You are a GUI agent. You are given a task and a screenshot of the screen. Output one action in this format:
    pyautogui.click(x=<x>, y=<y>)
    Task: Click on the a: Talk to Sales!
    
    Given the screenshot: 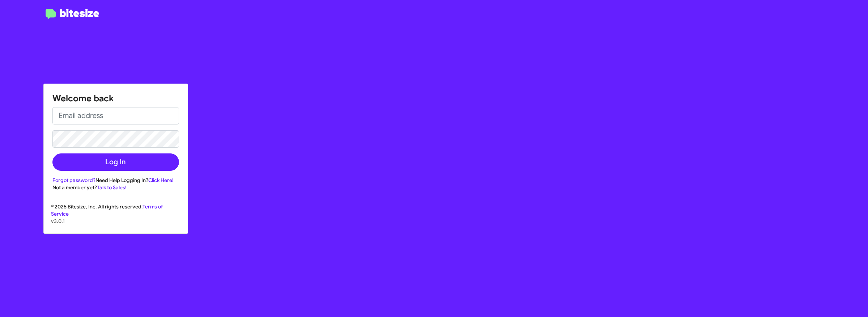 What is the action you would take?
    pyautogui.click(x=112, y=187)
    